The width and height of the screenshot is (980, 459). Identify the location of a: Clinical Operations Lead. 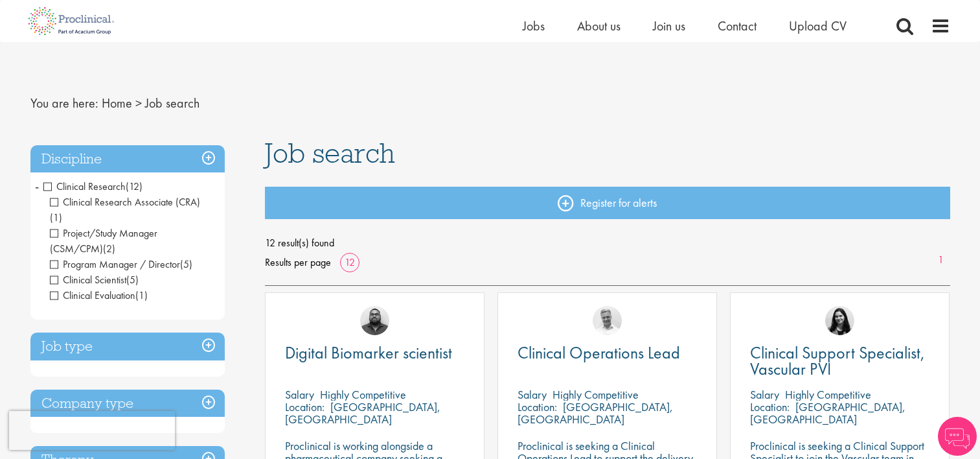
(607, 353).